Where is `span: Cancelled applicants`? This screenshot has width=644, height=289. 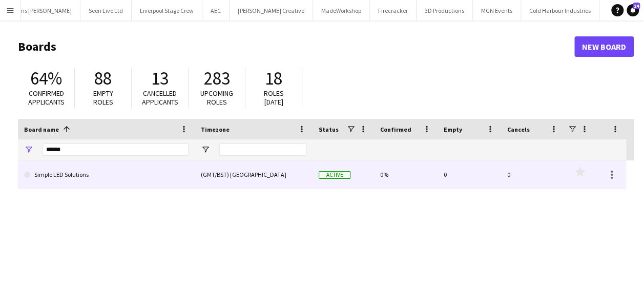 span: Cancelled applicants is located at coordinates (160, 97).